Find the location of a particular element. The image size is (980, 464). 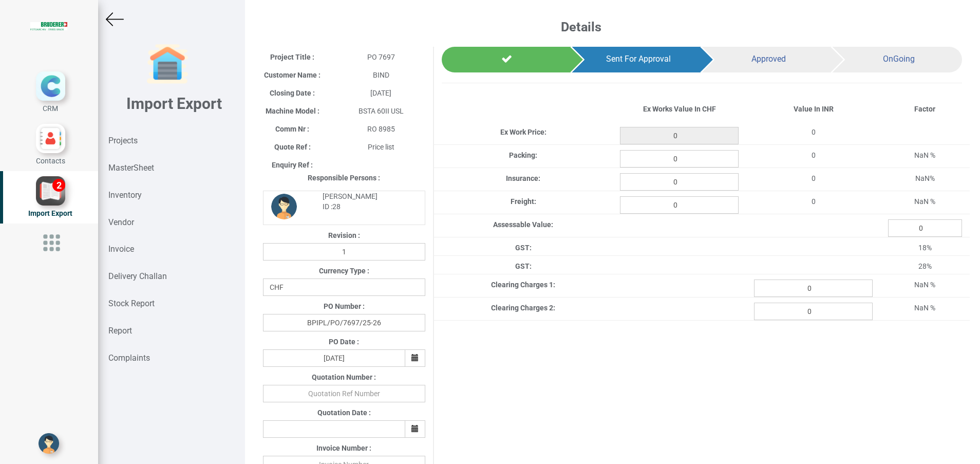

label: Quote Ref : is located at coordinates (292, 147).